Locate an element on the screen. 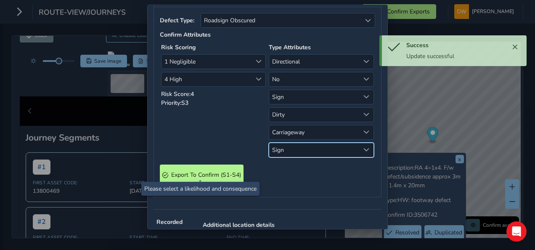 The height and width of the screenshot is (250, 535). p: Risk Score: 4 is located at coordinates (213, 94).